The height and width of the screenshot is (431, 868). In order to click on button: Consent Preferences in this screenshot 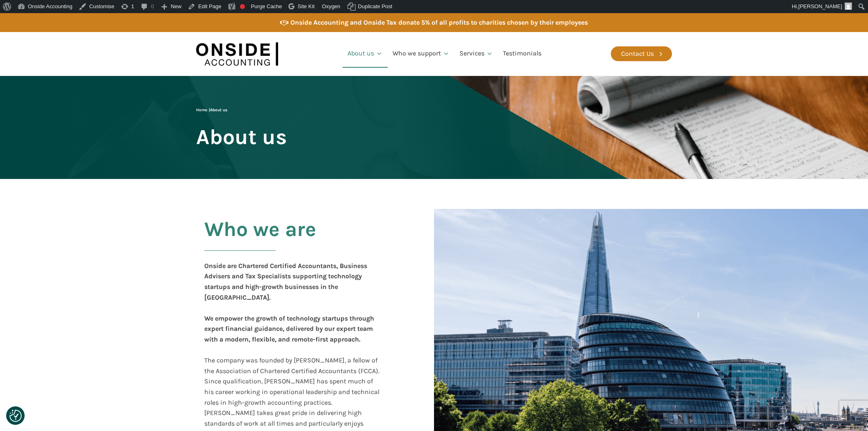, I will do `click(15, 416)`.